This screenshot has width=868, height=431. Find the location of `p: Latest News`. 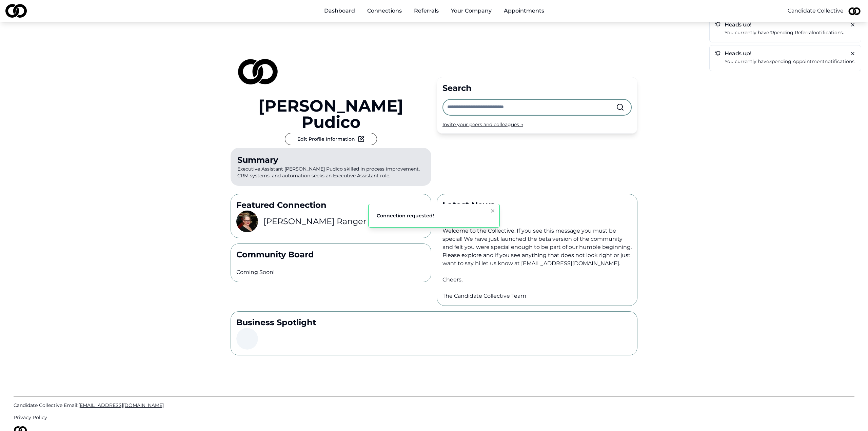

p: Latest News is located at coordinates (537, 205).